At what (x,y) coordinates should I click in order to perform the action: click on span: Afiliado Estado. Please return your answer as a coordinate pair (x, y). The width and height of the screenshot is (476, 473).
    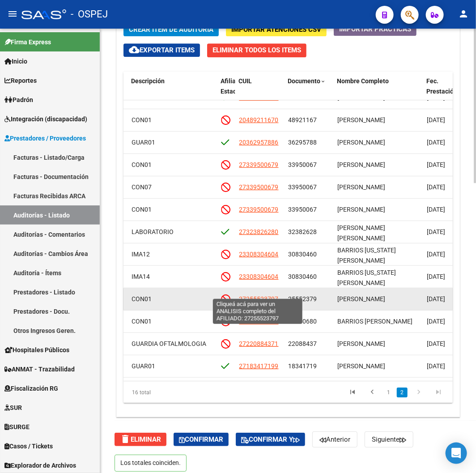
    Looking at the image, I should click on (231, 85).